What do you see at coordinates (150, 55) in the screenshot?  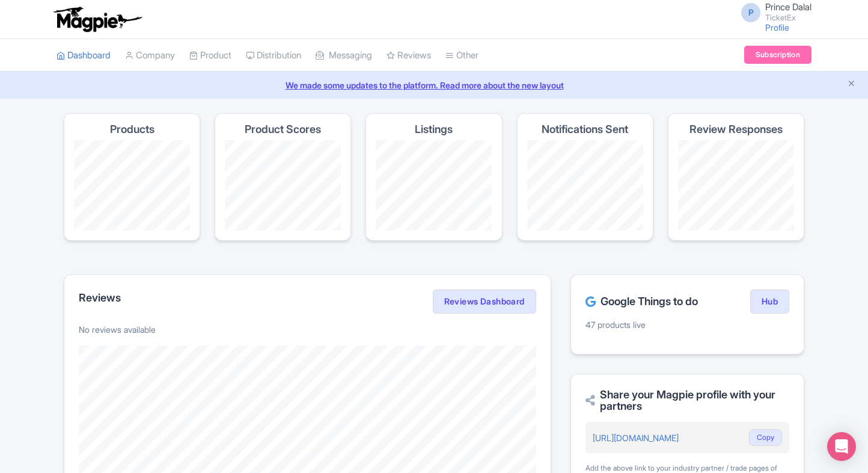 I see `a: Company` at bounding box center [150, 55].